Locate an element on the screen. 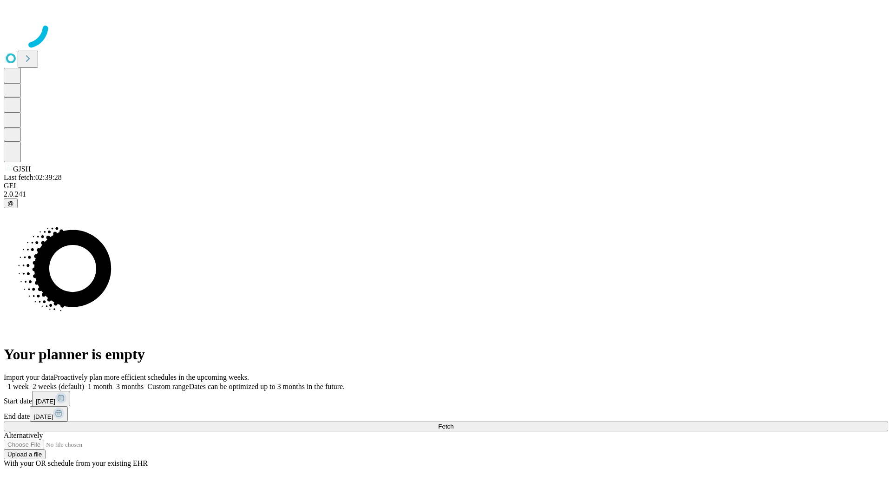 The height and width of the screenshot is (502, 892). span: Last fetch: 02:39:28 is located at coordinates (33, 177).